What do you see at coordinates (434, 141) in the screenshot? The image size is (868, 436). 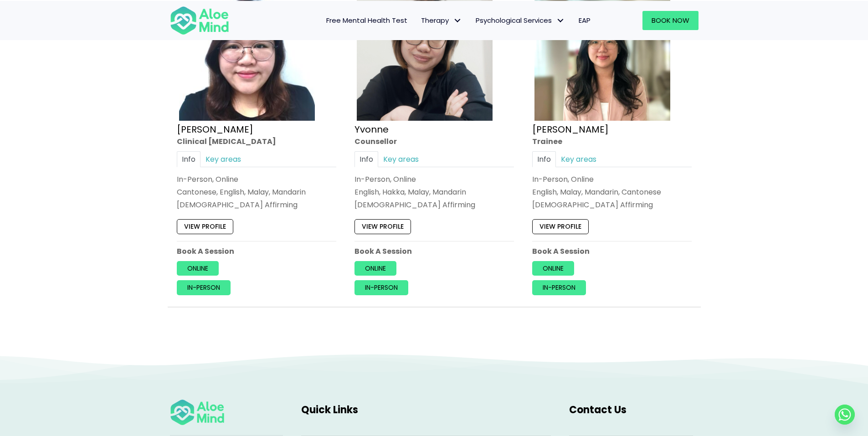 I see `div: Counsellor` at bounding box center [434, 141].